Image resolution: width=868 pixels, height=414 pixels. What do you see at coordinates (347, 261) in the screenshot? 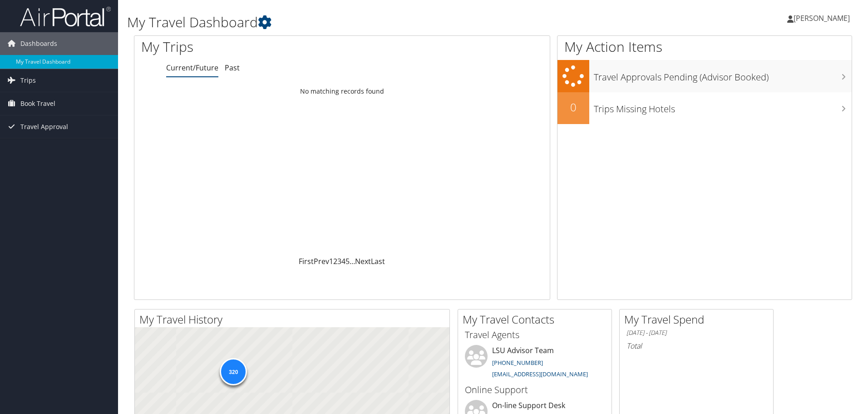
I see `a: 5` at bounding box center [347, 261].